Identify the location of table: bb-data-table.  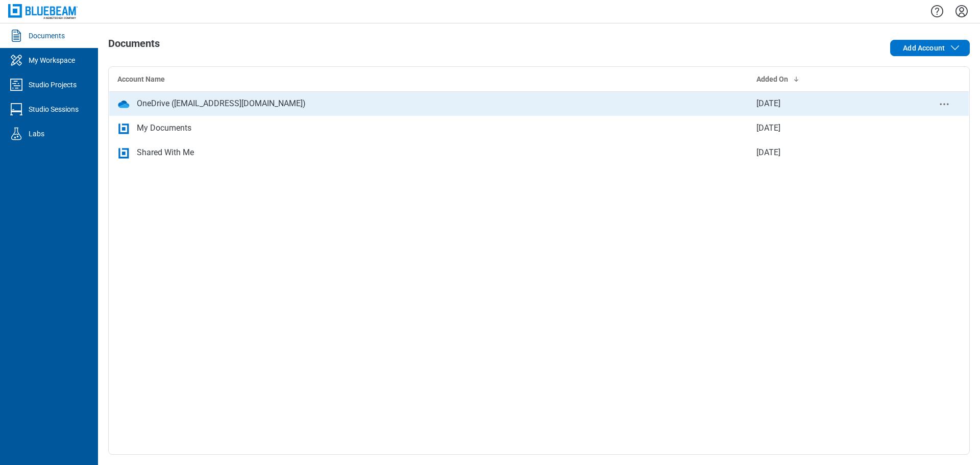
(539, 116).